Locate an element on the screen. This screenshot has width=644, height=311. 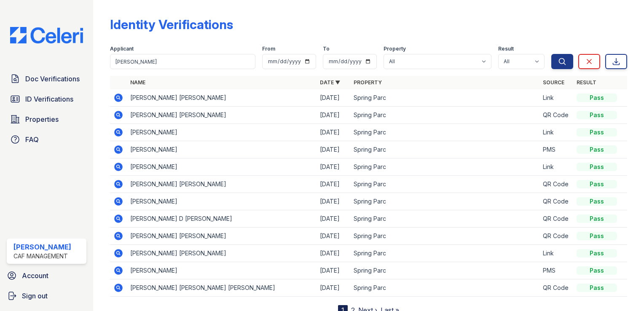
label: Result is located at coordinates (505, 49).